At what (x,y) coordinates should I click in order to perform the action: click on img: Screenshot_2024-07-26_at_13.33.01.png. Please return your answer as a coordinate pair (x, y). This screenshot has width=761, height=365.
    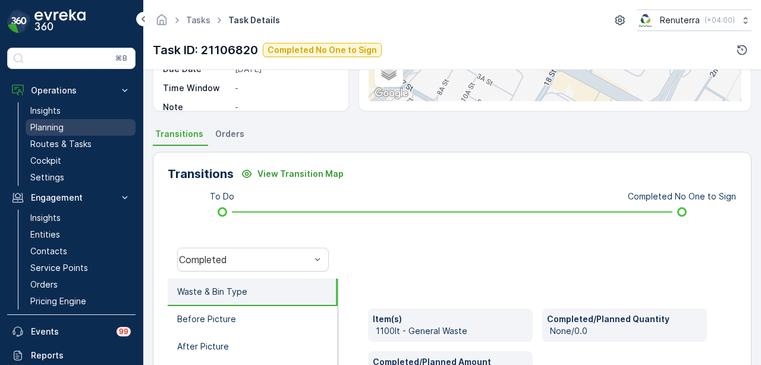
    Looking at the image, I should click on (646, 20).